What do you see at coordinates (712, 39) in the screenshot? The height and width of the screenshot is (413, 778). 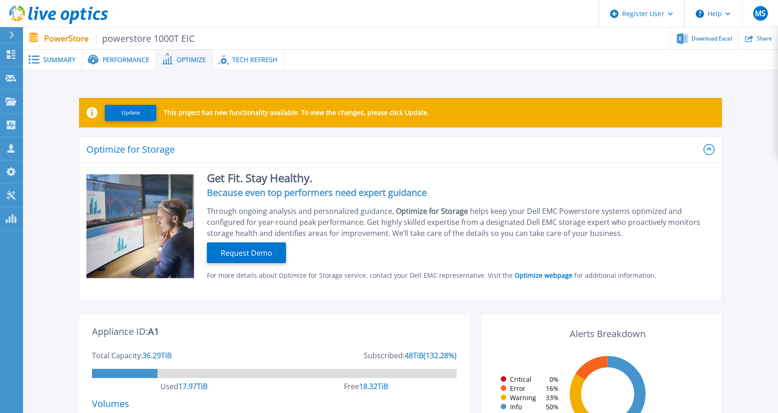 I see `span: Download Excel` at bounding box center [712, 39].